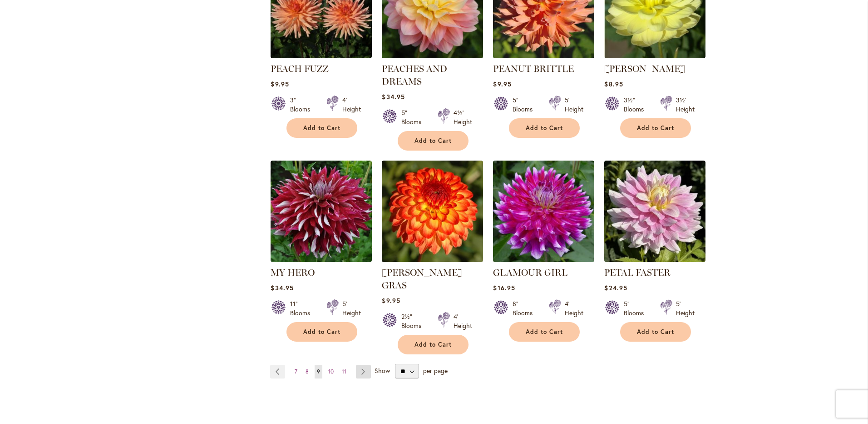 The height and width of the screenshot is (424, 868). I want to click on a: 11, so click(344, 372).